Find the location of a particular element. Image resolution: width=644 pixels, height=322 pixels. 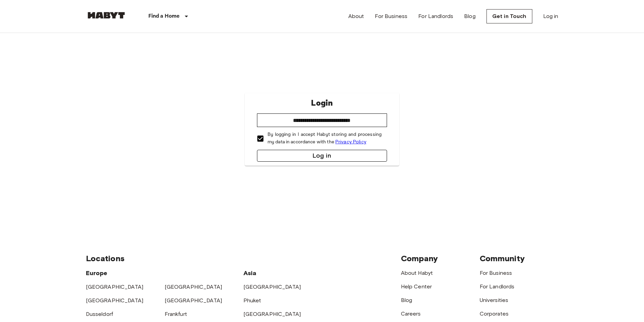

p: Login is located at coordinates (322, 103).